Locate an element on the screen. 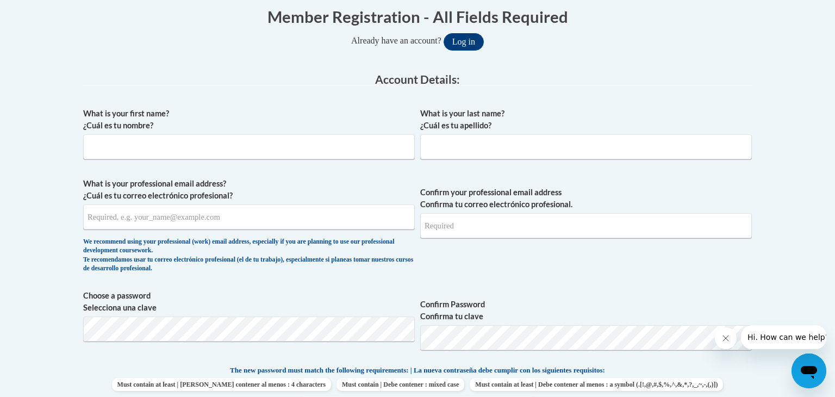 The height and width of the screenshot is (397, 835). label: Choose a password Selecciona una clave is located at coordinates (249, 302).